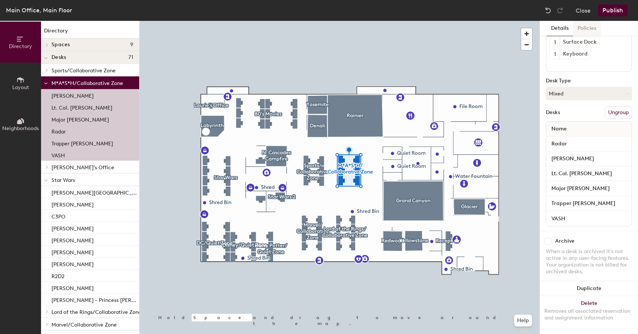 The image size is (638, 334). I want to click on p: R2D2, so click(58, 275).